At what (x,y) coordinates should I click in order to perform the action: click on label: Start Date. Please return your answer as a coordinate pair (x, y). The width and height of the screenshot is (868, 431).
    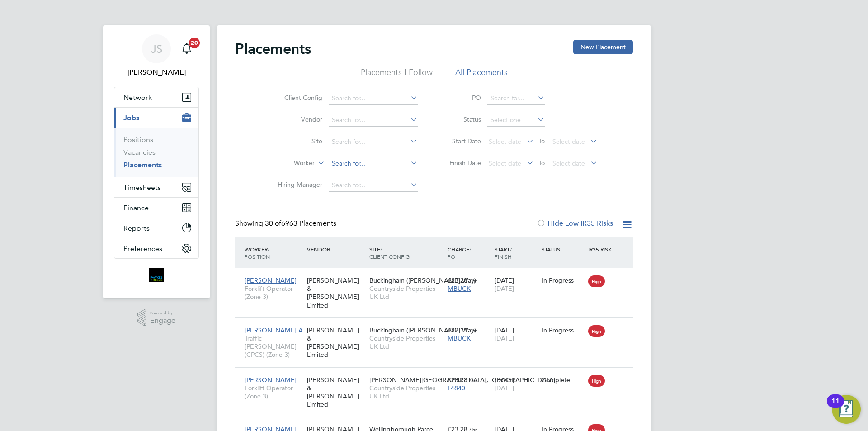
    Looking at the image, I should click on (460, 141).